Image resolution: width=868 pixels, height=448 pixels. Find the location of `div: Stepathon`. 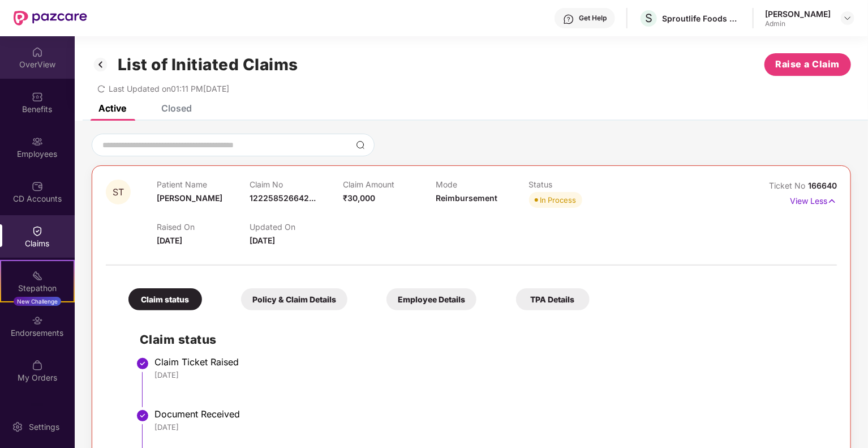

div: Stepathon is located at coordinates (37, 288).